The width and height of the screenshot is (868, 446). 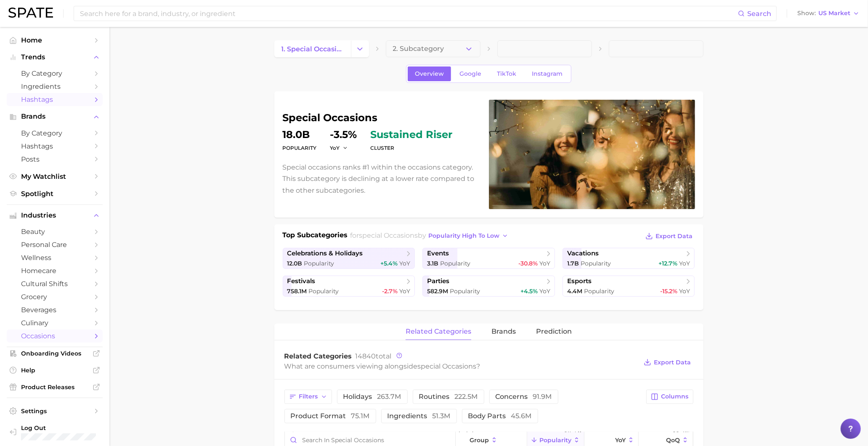 What do you see at coordinates (58, 428) in the screenshot?
I see `span: Log Out` at bounding box center [58, 428].